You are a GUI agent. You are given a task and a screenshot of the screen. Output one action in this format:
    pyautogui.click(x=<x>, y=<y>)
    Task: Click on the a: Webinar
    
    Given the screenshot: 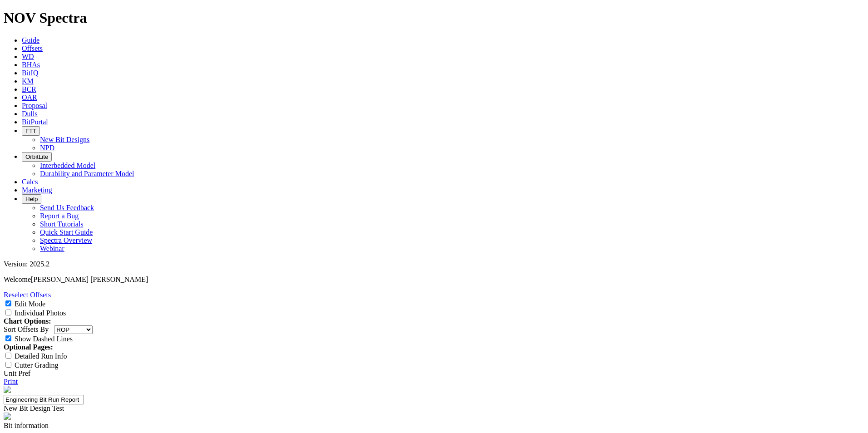 What is the action you would take?
    pyautogui.click(x=52, y=248)
    